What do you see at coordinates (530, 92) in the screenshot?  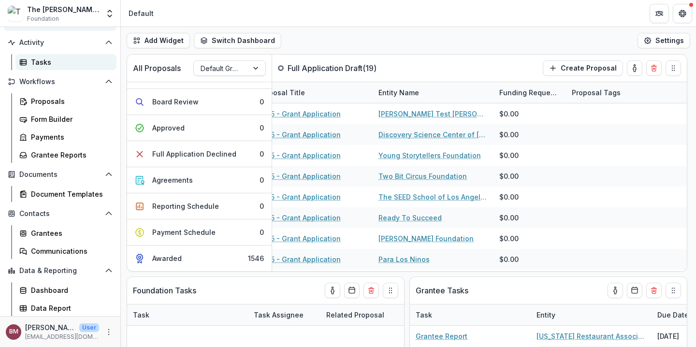 I see `div: Funding Requested` at bounding box center [530, 92].